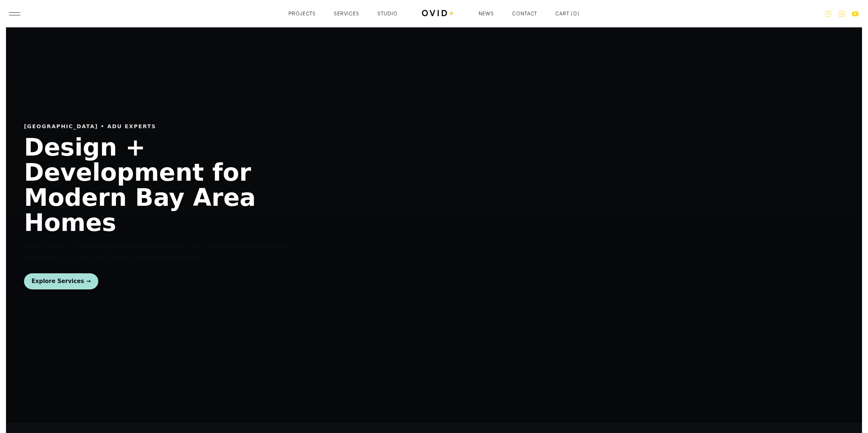 The image size is (868, 433). Describe the element at coordinates (61, 281) in the screenshot. I see `a: Explore Services →` at that location.